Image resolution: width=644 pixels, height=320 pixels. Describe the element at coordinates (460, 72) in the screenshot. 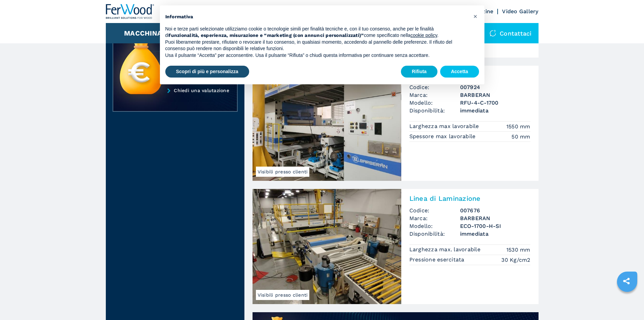

I see `button: Accetta` at that location.